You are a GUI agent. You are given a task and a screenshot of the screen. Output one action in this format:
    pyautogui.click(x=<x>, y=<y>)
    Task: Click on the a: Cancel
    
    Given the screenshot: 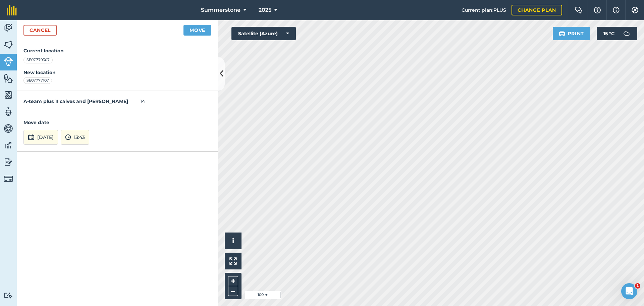 What is the action you would take?
    pyautogui.click(x=40, y=30)
    